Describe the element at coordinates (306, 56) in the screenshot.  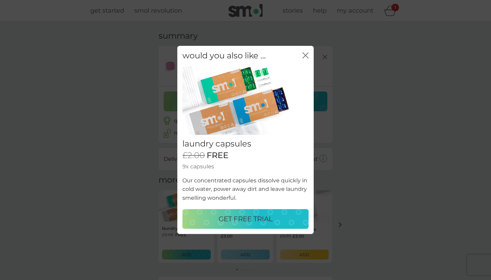
I see `button: close` at that location.